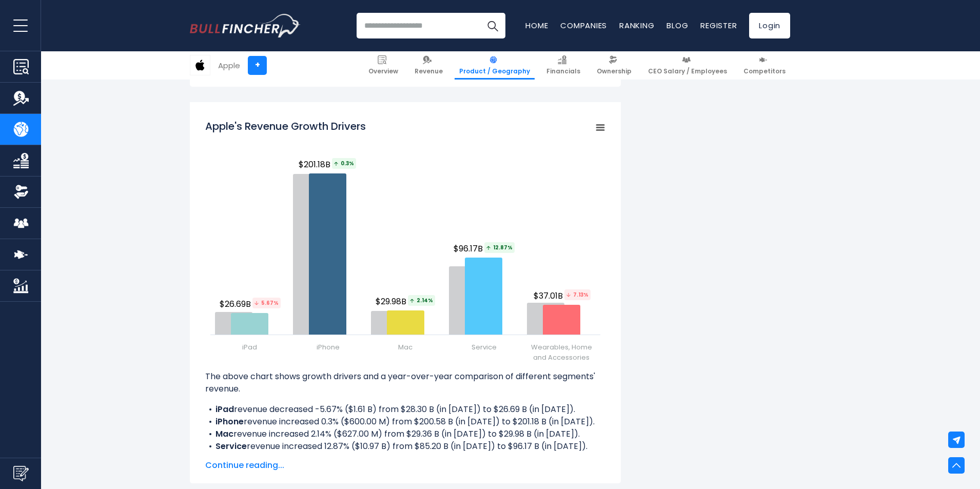 The height and width of the screenshot is (489, 980). What do you see at coordinates (251, 304) in the screenshot?
I see `span: $26.69B` at bounding box center [251, 304].